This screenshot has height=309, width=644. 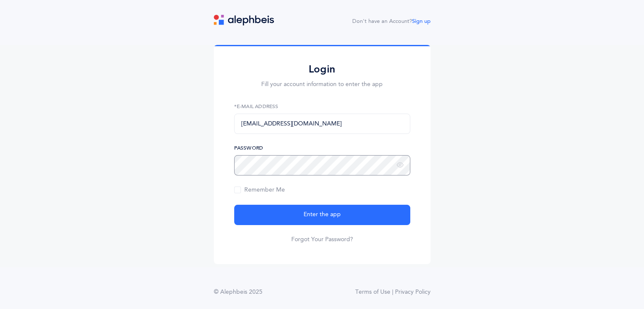 I want to click on div: © Alephbeis 2025, so click(x=238, y=292).